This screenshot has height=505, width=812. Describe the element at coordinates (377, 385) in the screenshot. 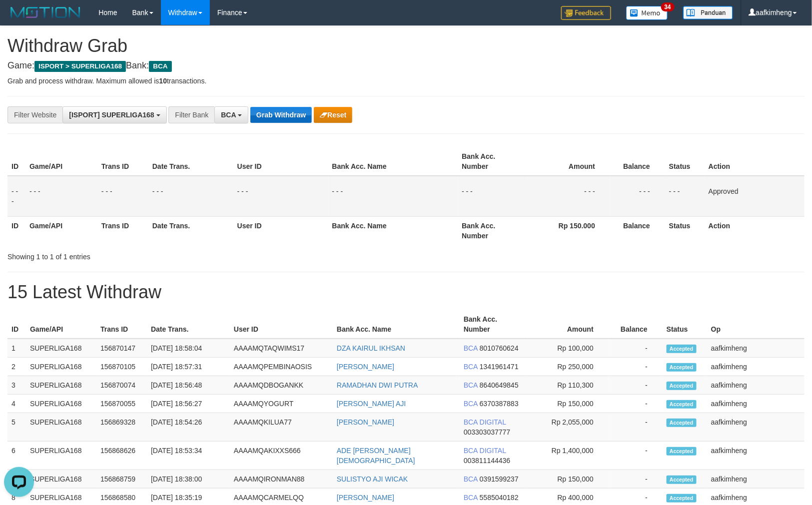

I see `a: RAMADHAN DWI PUTRA` at that location.